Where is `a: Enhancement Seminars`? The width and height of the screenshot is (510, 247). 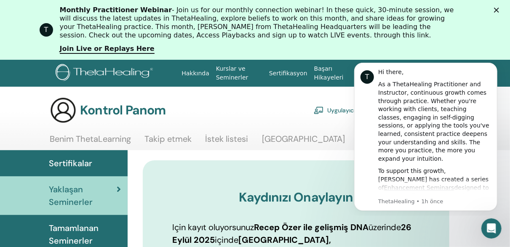 a: Enhancement Seminars is located at coordinates (77, 133).